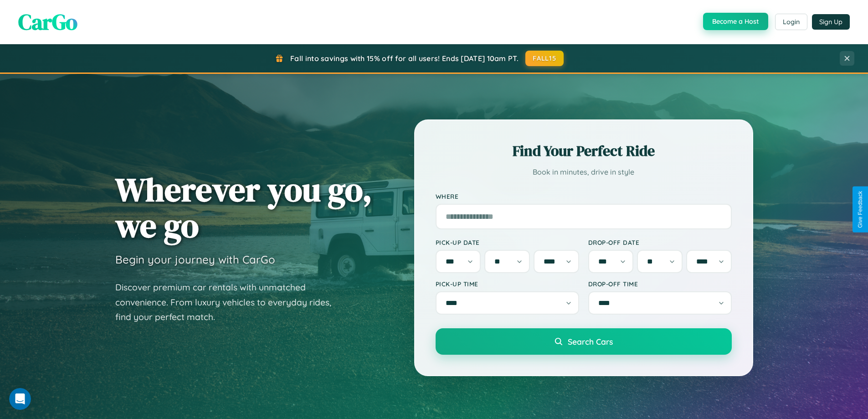 The image size is (868, 419). Describe the element at coordinates (229, 302) in the screenshot. I see `p: Discover premium car rentals with unmatched convenience. From luxury vehicles to everyday rides, ...` at that location.